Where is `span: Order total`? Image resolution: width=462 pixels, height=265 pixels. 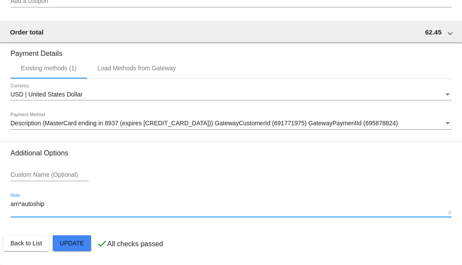
span: Order total is located at coordinates (27, 32).